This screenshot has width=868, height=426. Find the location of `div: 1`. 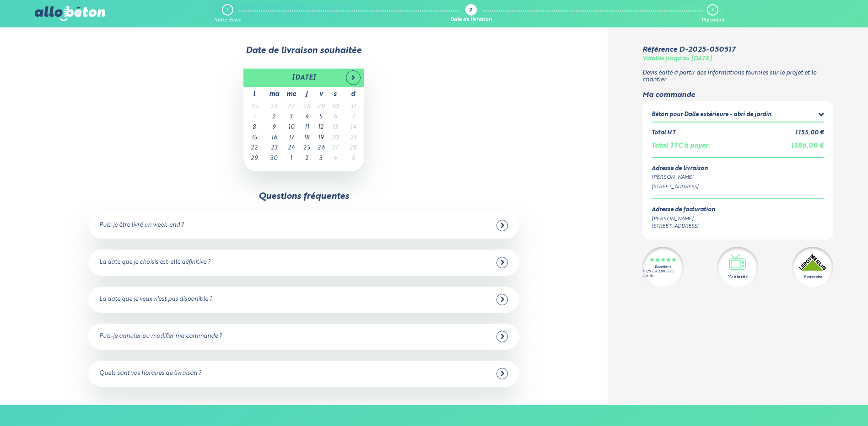

div: 1 is located at coordinates (227, 10).